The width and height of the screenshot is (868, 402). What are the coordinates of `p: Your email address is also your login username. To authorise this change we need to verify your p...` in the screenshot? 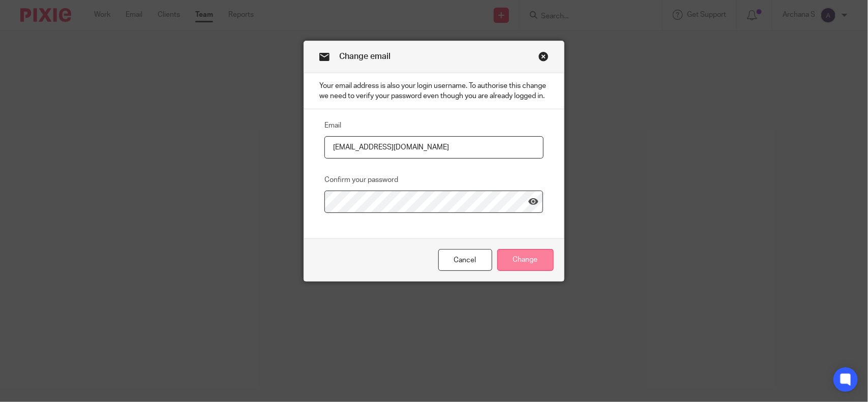 It's located at (434, 92).